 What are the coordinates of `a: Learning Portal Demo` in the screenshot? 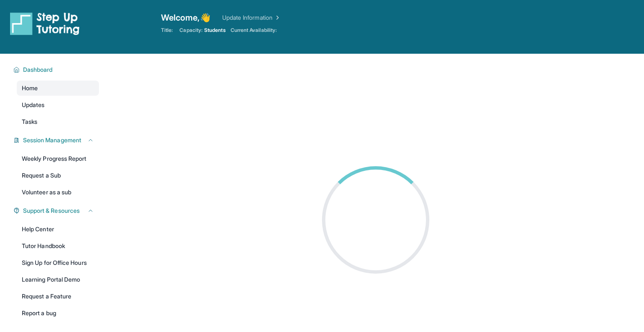 It's located at (58, 280).